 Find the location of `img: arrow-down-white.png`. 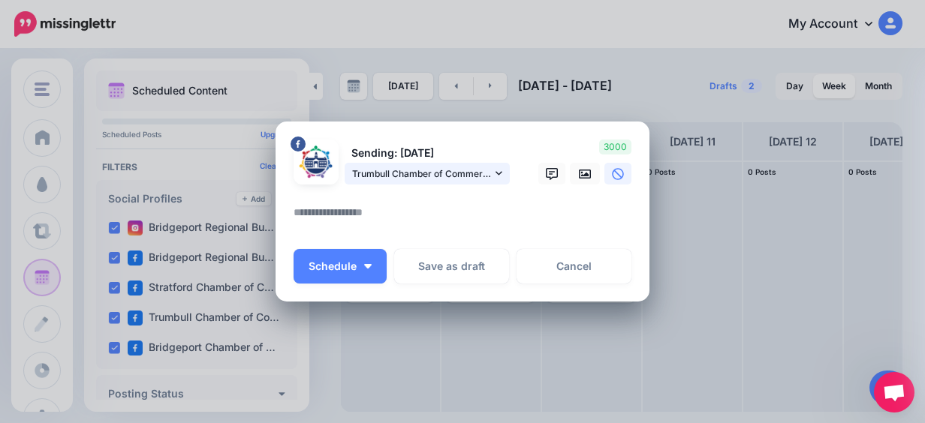

img: arrow-down-white.png is located at coordinates (368, 266).